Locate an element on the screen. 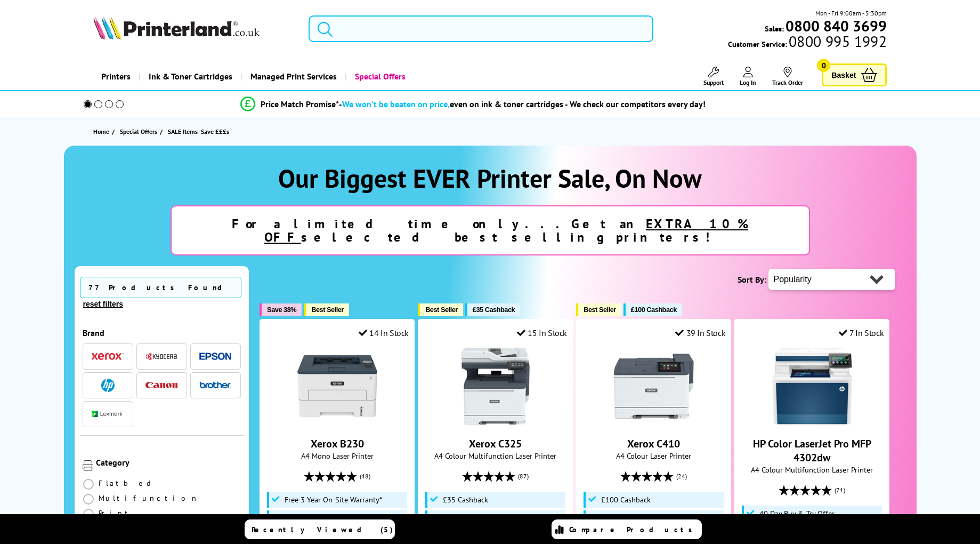  div: Category is located at coordinates (168, 462).